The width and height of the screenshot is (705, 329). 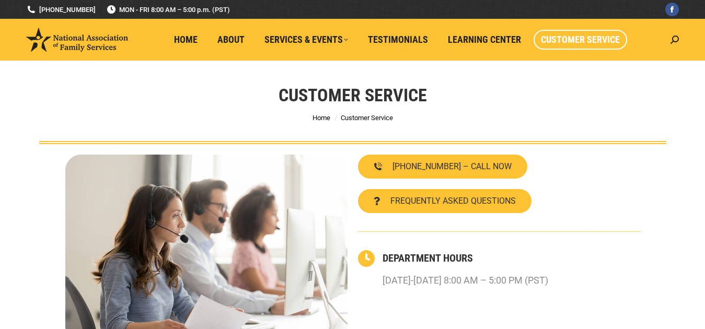 What do you see at coordinates (231, 40) in the screenshot?
I see `a: About` at bounding box center [231, 40].